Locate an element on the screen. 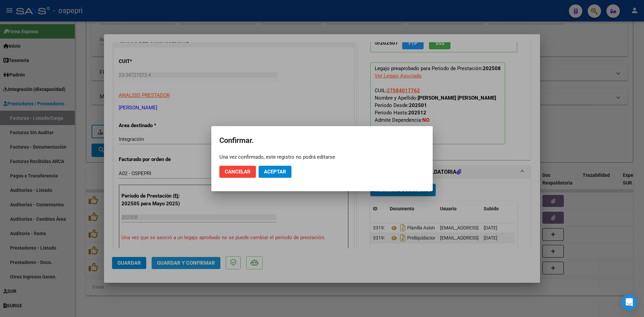  h2: Confirmar. is located at coordinates (322, 140).